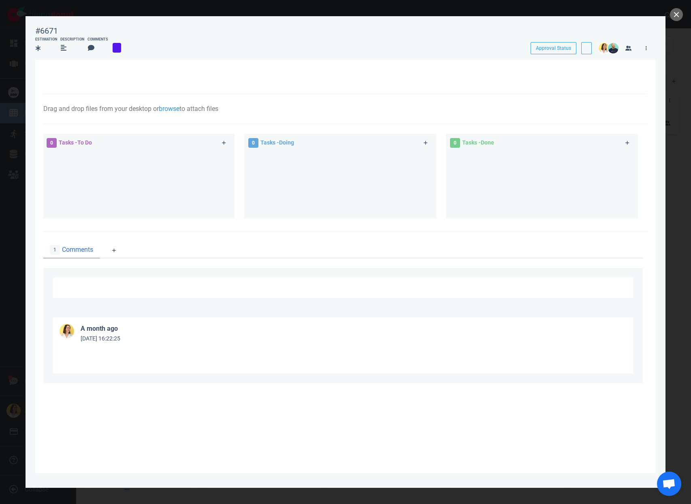 The image size is (691, 504). What do you see at coordinates (99, 329) in the screenshot?
I see `div: a month ago` at bounding box center [99, 329].